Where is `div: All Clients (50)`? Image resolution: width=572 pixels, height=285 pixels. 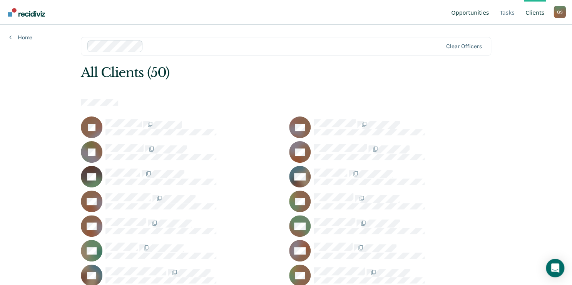
div: All Clients (50) is located at coordinates (245, 72).